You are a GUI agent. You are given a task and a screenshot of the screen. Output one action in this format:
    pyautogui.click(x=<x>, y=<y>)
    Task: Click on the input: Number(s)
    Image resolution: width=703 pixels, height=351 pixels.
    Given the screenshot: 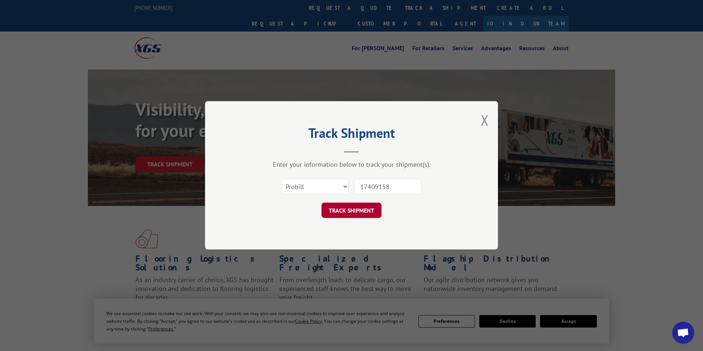 What is the action you would take?
    pyautogui.click(x=387, y=187)
    